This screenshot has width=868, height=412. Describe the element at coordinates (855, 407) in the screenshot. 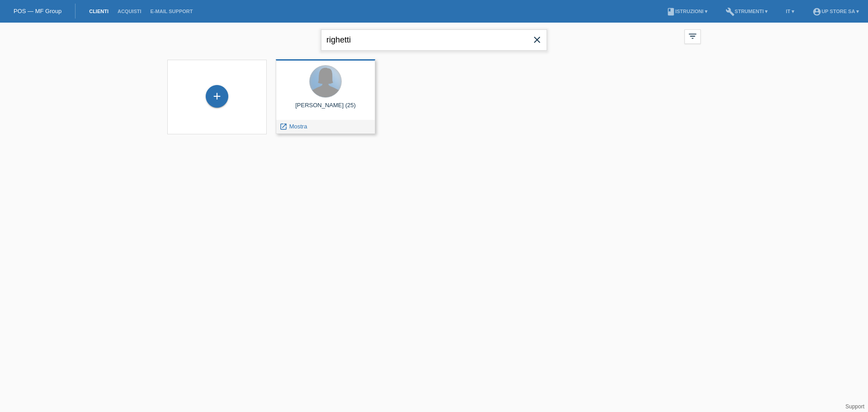

I see `a: Support` at that location.